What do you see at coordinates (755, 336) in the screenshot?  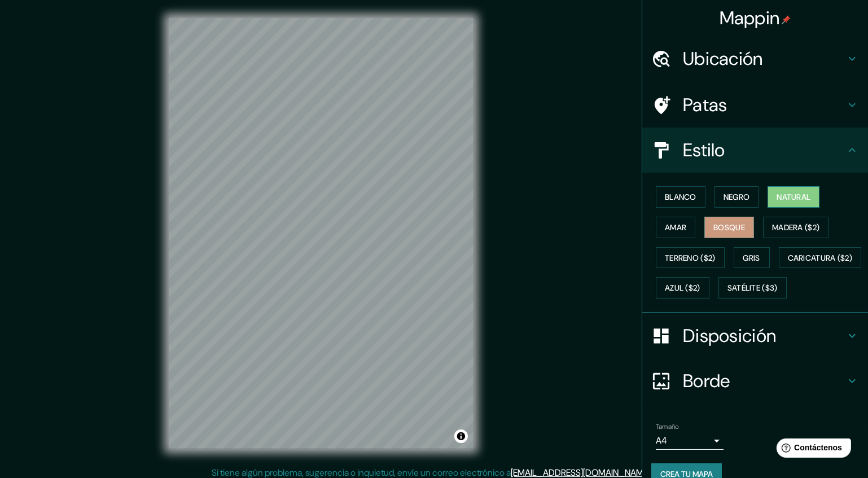 I see `div: Disposición` at bounding box center [755, 336].